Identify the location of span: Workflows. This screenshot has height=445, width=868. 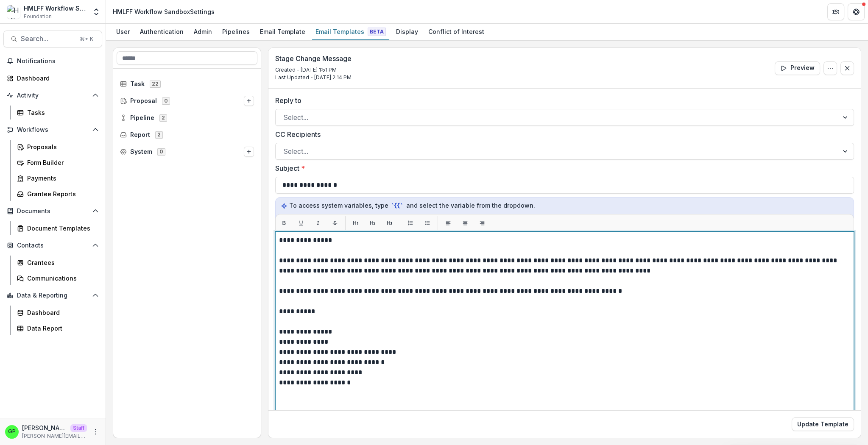
(53, 130).